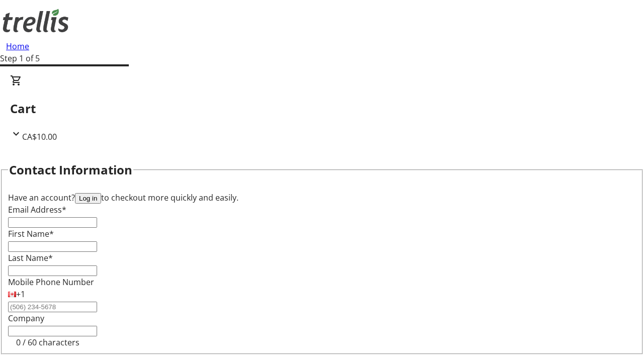 The height and width of the screenshot is (362, 644). Describe the element at coordinates (52, 307) in the screenshot. I see `input: (506) 234-5678` at that location.